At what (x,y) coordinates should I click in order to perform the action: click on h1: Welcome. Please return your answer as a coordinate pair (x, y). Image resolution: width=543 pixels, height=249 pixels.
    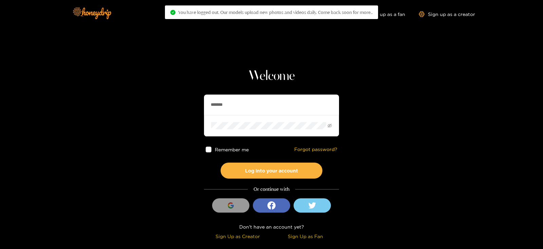
    Looking at the image, I should click on (272, 76).